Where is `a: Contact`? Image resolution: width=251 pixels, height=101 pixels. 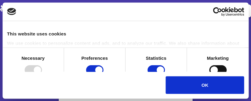
a: Contact is located at coordinates (170, 11).